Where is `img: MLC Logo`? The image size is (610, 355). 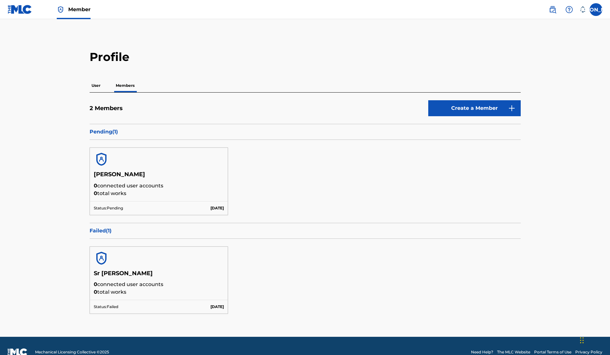
img: MLC Logo is located at coordinates (20, 9).